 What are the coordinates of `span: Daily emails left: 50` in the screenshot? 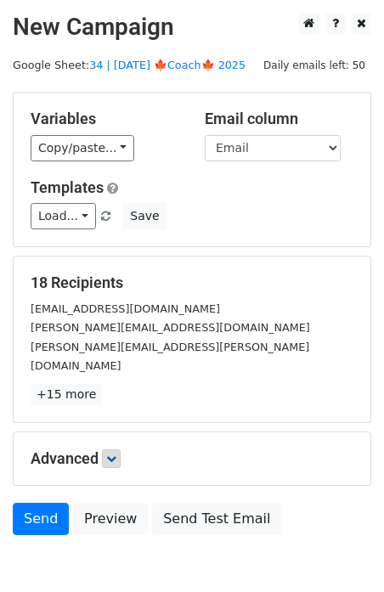 It's located at (314, 65).